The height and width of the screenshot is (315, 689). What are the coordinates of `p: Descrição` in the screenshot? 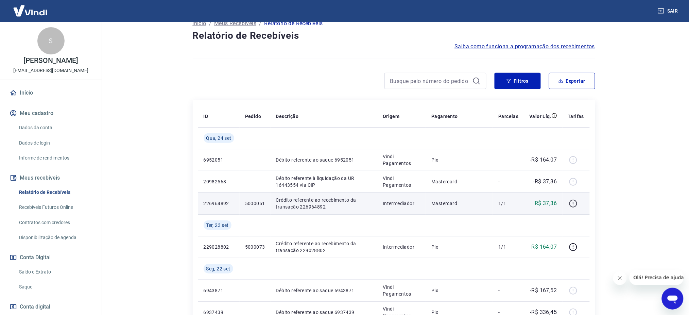 It's located at (287, 116).